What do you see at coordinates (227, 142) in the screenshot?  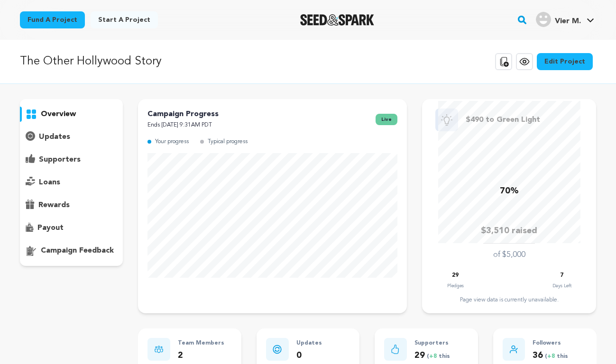 I see `p: Typical progress` at bounding box center [227, 142].